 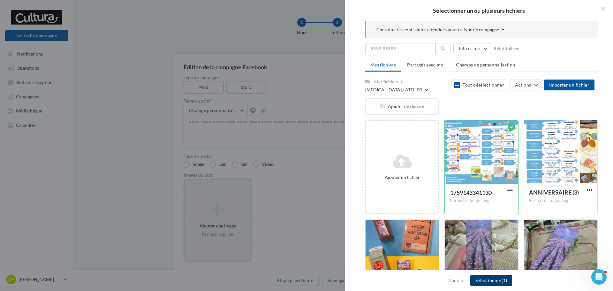 I want to click on span: (1), so click(x=504, y=280).